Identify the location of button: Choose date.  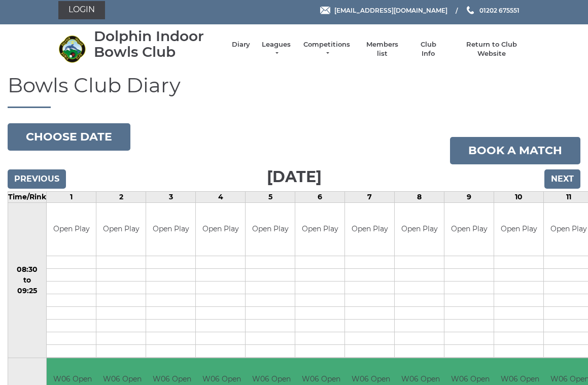
(69, 137).